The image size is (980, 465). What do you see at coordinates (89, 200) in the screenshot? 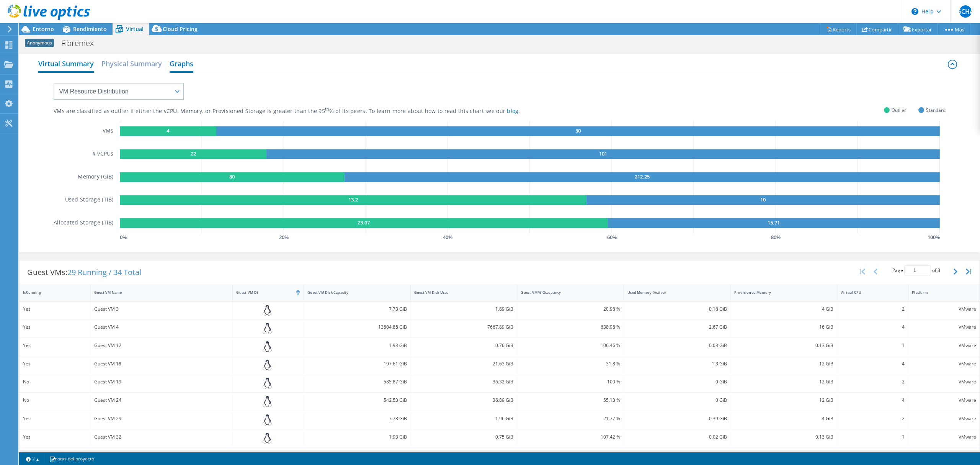
I see `h5: Used Storage (TiB)` at bounding box center [89, 200].